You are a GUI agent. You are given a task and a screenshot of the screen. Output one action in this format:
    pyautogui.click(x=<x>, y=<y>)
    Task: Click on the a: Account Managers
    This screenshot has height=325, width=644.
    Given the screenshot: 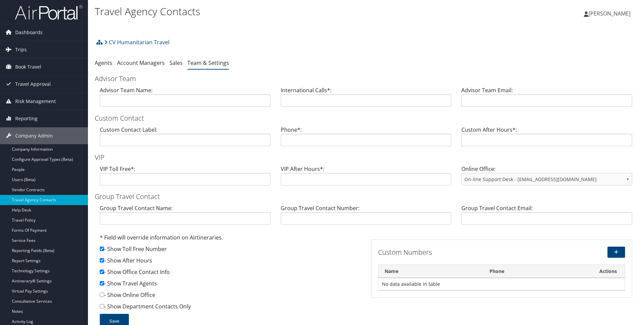 What is the action you would take?
    pyautogui.click(x=141, y=63)
    